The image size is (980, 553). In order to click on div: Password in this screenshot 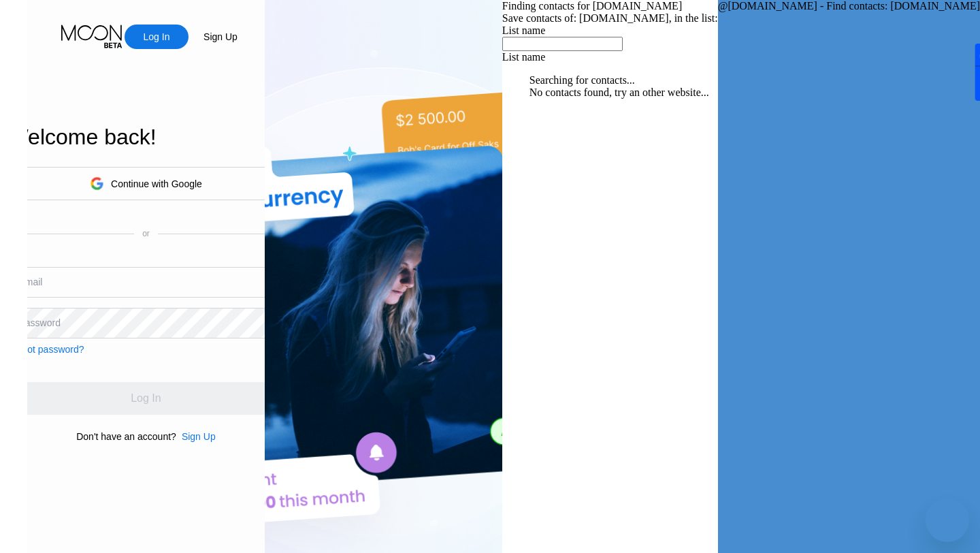, I will do `click(38, 323)`.